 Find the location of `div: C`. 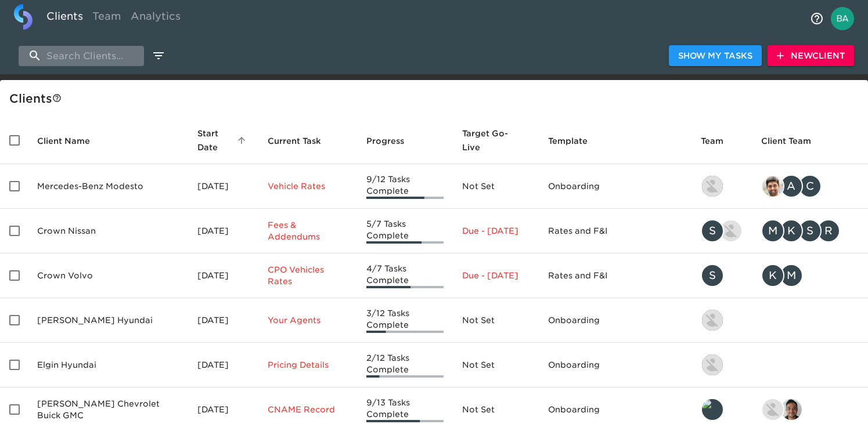

div: C is located at coordinates (810, 186).